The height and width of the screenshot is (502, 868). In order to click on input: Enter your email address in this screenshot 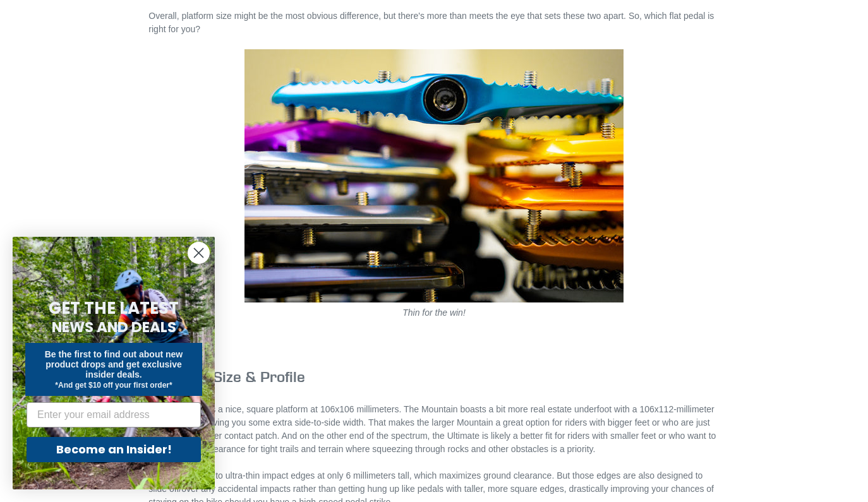, I will do `click(114, 415)`.